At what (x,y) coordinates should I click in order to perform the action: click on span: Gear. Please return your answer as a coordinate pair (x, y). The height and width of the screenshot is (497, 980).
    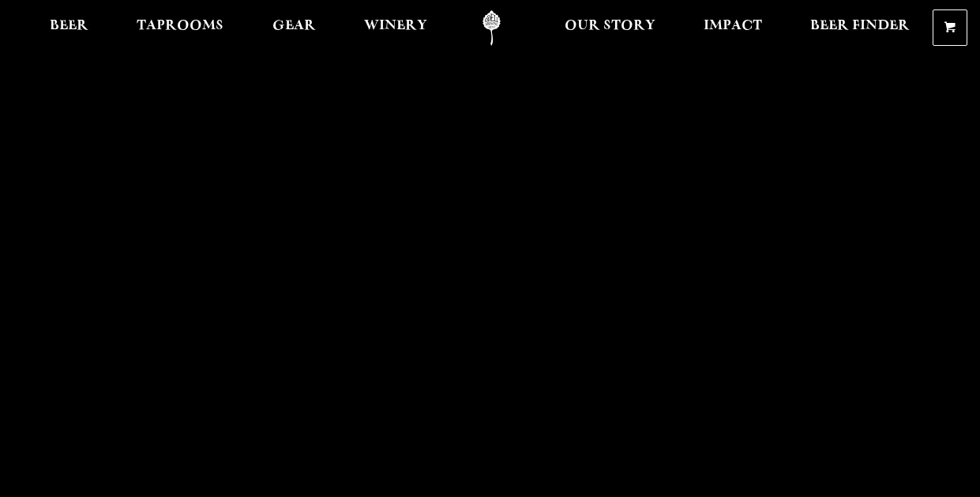
    Looking at the image, I should click on (293, 26).